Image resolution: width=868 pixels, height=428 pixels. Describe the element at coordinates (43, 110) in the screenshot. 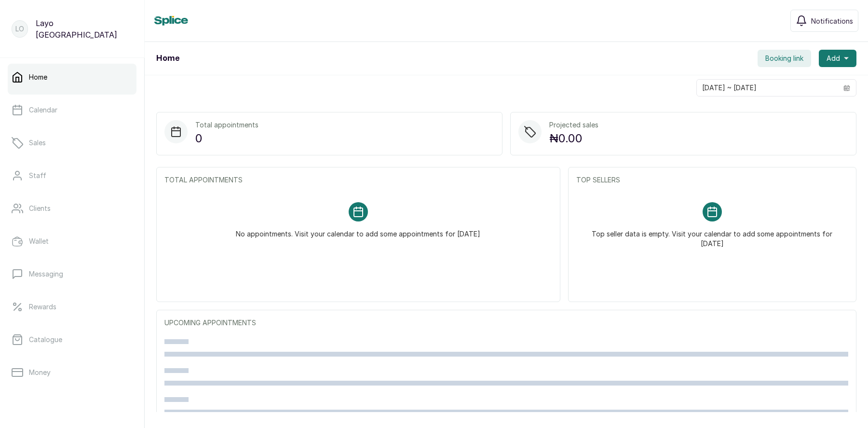

I see `p: Calendar` at that location.